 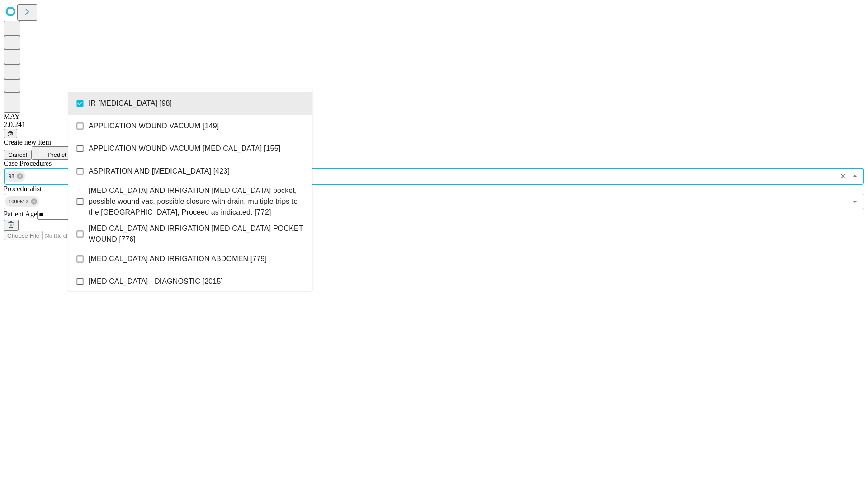 I want to click on span: APPLICATION WOUND VACUUM [149], so click(x=154, y=126).